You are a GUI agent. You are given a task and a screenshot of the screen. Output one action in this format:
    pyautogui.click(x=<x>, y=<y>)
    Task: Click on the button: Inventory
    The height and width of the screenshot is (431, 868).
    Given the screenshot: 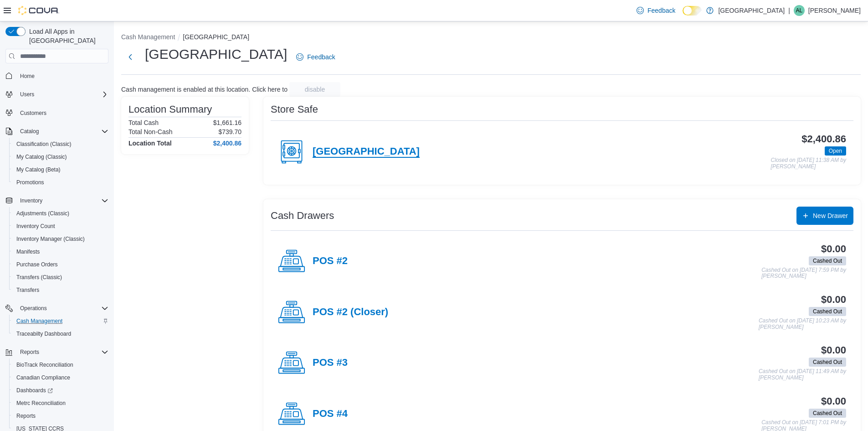 What is the action you would take?
    pyautogui.click(x=57, y=201)
    